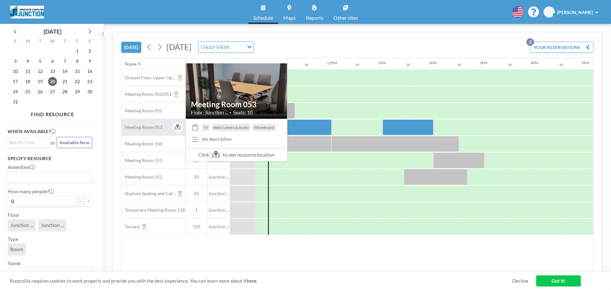  I want to click on div: 3PM, so click(483, 63).